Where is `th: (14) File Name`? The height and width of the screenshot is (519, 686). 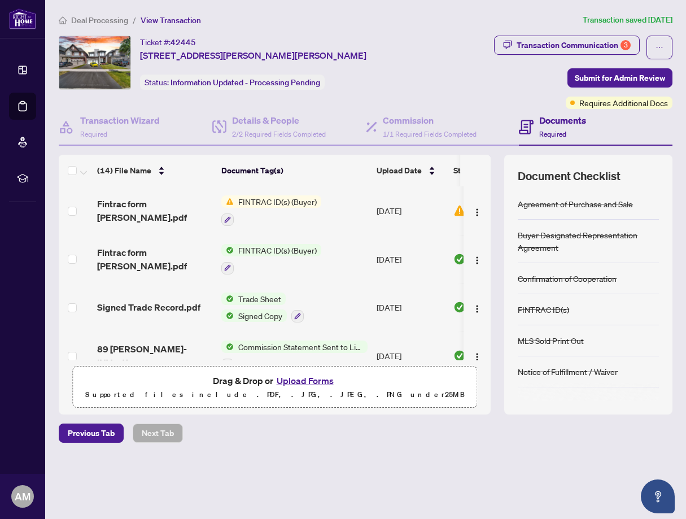
th: (14) File Name is located at coordinates (155, 171).